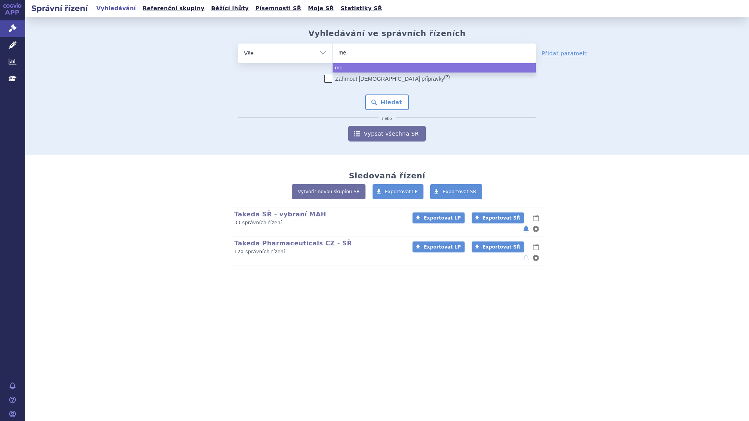 This screenshot has width=749, height=421. I want to click on i: nebo, so click(387, 119).